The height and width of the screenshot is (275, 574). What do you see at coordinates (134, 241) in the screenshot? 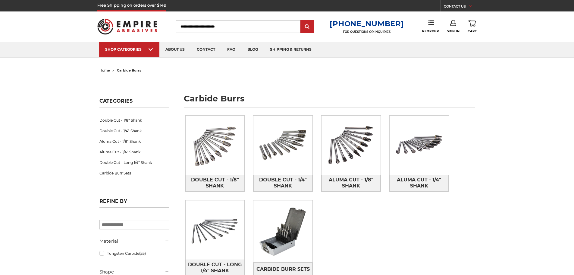
I see `div: Material` at bounding box center [134, 241].